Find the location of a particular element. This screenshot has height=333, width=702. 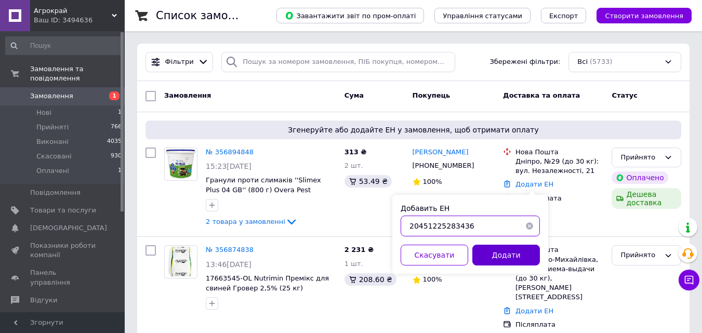

span: Оплачені is located at coordinates (52, 171).